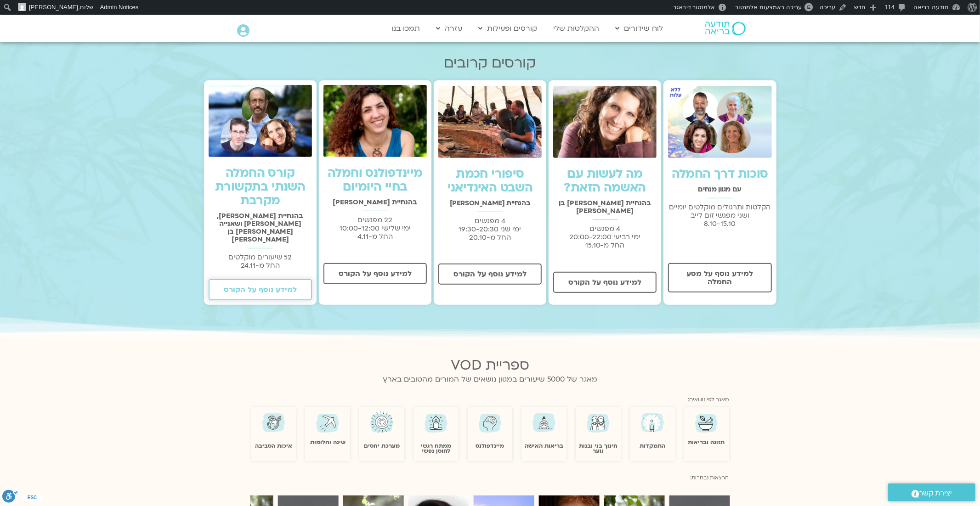 Image resolution: width=980 pixels, height=506 pixels. What do you see at coordinates (719, 189) in the screenshot?
I see `h2: עם מגוון מנחים` at bounding box center [719, 189].